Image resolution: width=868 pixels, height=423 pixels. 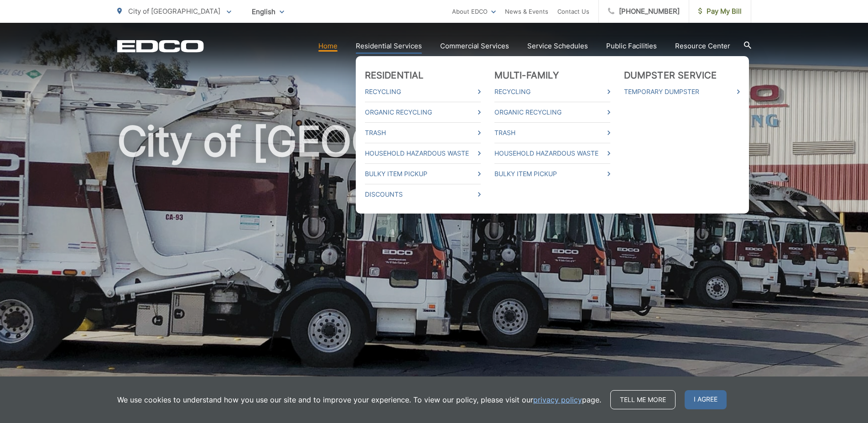 What do you see at coordinates (475, 46) in the screenshot?
I see `a: Commercial Services` at bounding box center [475, 46].